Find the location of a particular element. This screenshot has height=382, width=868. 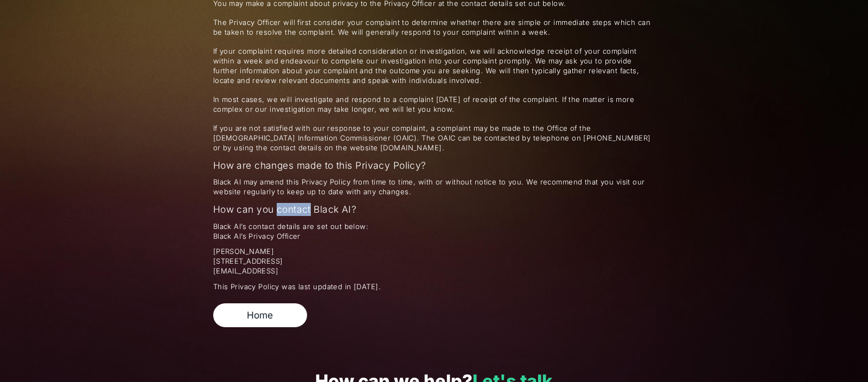

a: Home is located at coordinates (260, 315).